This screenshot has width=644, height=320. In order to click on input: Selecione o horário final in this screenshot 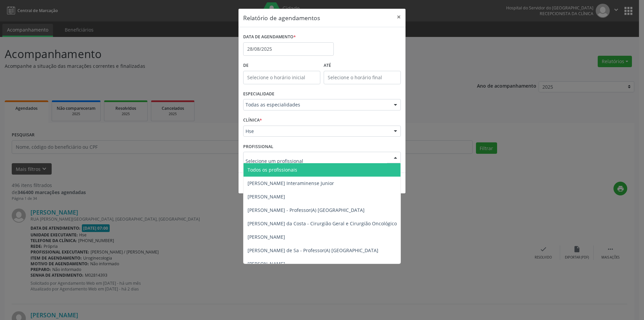, I will do `click(362, 78)`.